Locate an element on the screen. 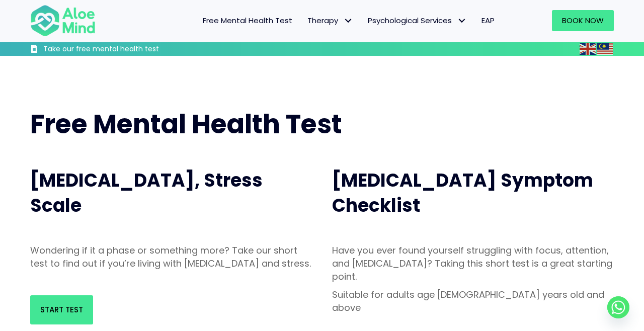 This screenshot has height=331, width=644. span: Psychological Services: submenu is located at coordinates (462, 21).